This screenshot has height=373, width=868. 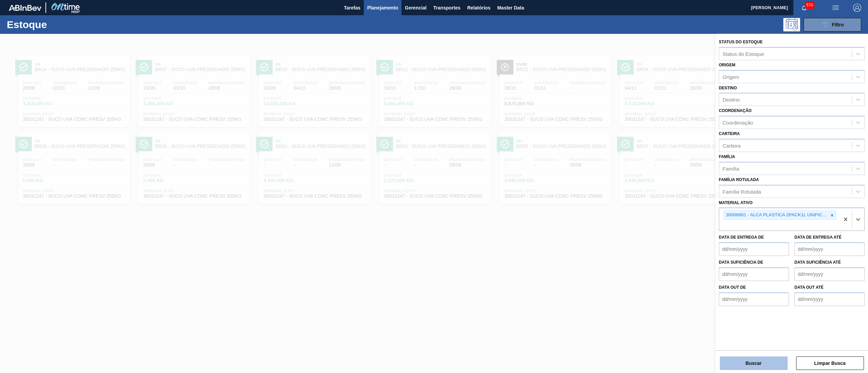 I want to click on label: Data out de, so click(x=732, y=288).